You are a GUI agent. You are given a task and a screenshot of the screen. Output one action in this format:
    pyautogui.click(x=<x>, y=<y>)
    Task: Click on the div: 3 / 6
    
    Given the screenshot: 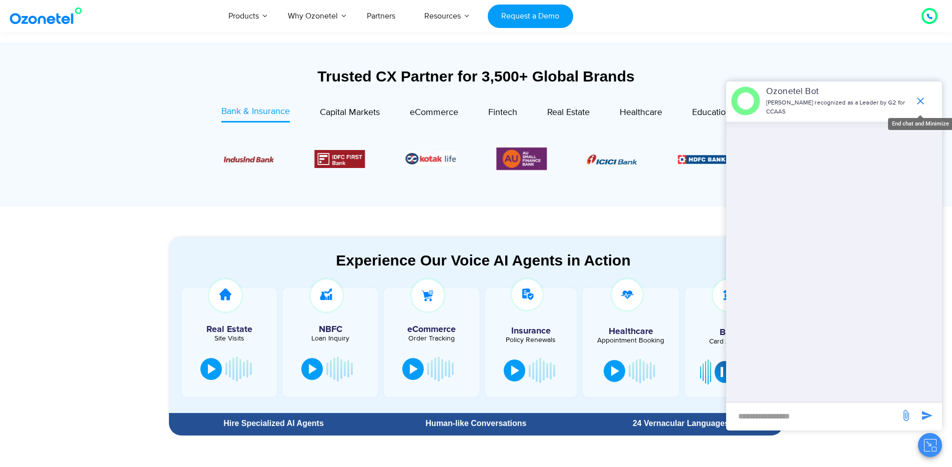 What is the action you would take?
    pyautogui.click(x=248, y=159)
    